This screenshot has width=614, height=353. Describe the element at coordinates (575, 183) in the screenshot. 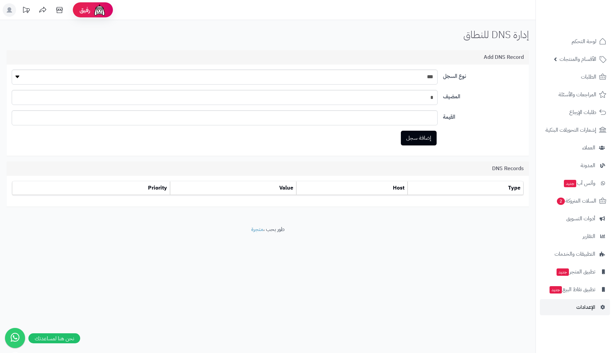

I see `a: وآتس آبجديد` at that location.